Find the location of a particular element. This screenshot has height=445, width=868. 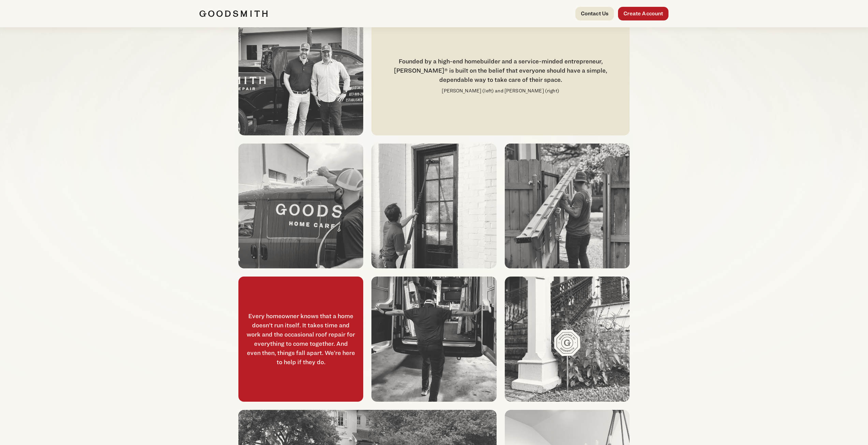

a: Create Account is located at coordinates (644, 14).